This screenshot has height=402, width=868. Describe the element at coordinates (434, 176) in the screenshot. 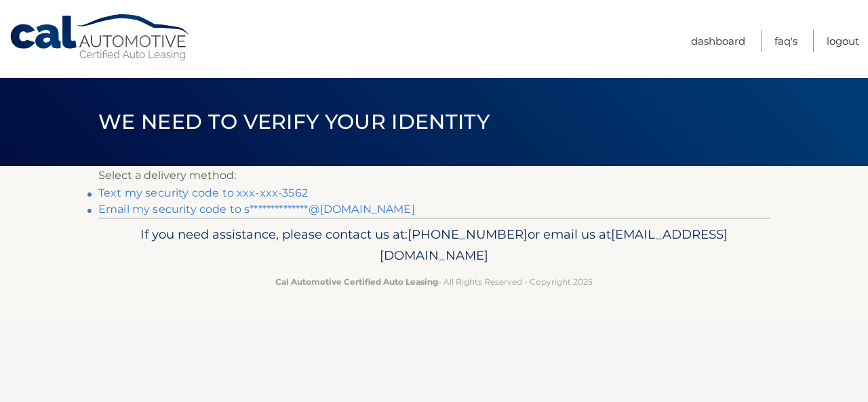

I see `p: Select a delivery method:` at that location.